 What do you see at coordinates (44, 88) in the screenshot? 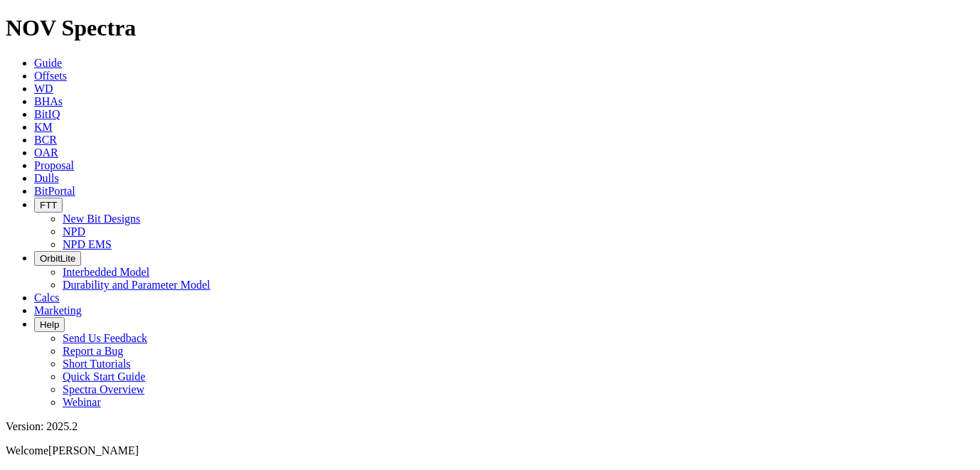
I see `span: WD` at bounding box center [44, 88].